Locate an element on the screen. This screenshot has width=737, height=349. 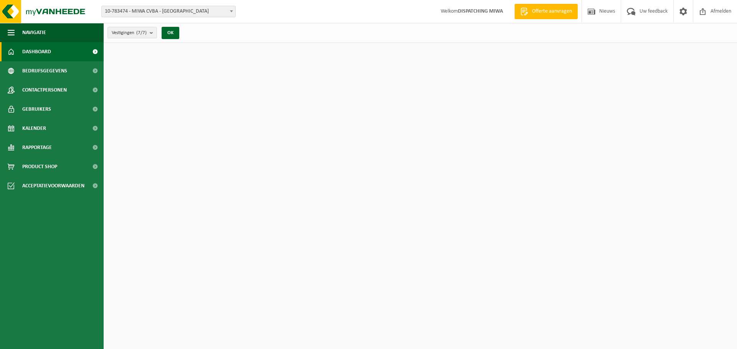
span: Navigatie is located at coordinates (34, 33).